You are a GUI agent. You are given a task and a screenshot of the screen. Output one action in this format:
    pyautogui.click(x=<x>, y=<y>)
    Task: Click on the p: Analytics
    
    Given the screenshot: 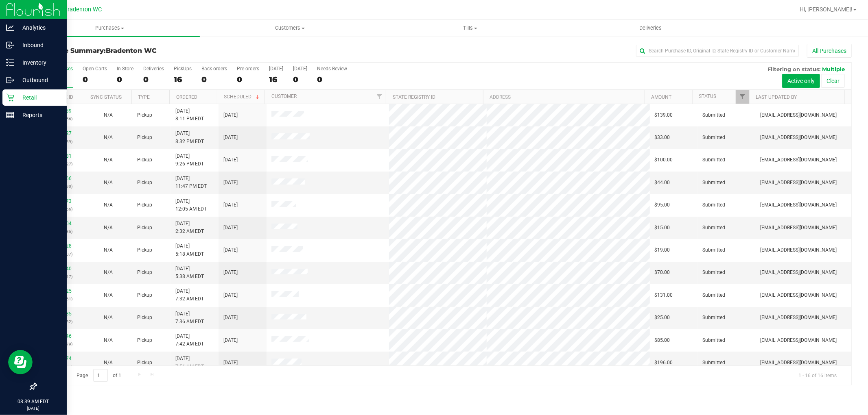 What is the action you would take?
    pyautogui.click(x=39, y=27)
    